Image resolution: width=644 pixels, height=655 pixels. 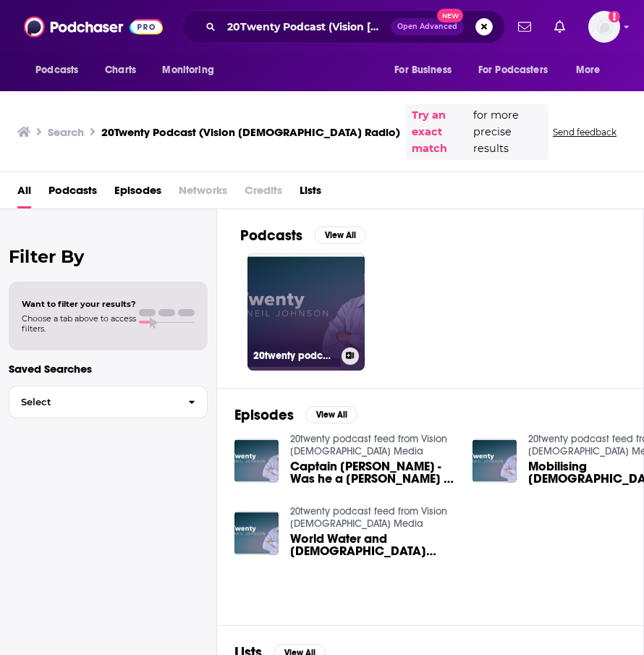 I want to click on h2: Episodes, so click(x=264, y=415).